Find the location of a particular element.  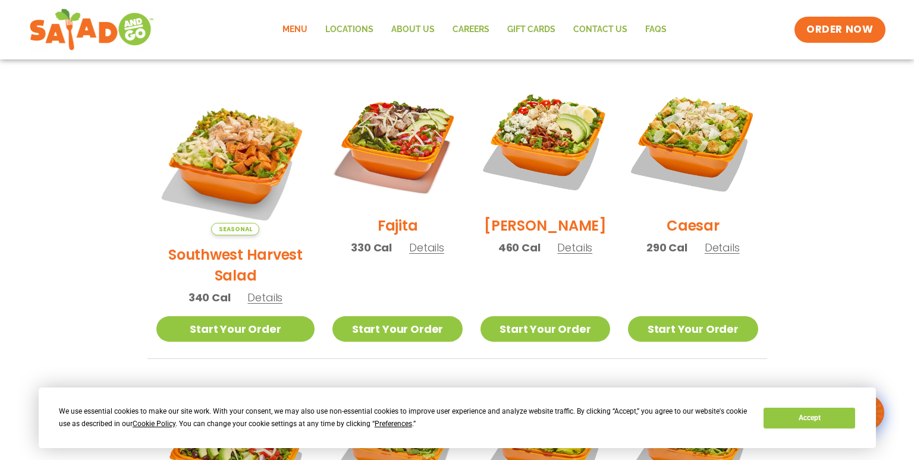

a: ORDER NOW is located at coordinates (840, 30).